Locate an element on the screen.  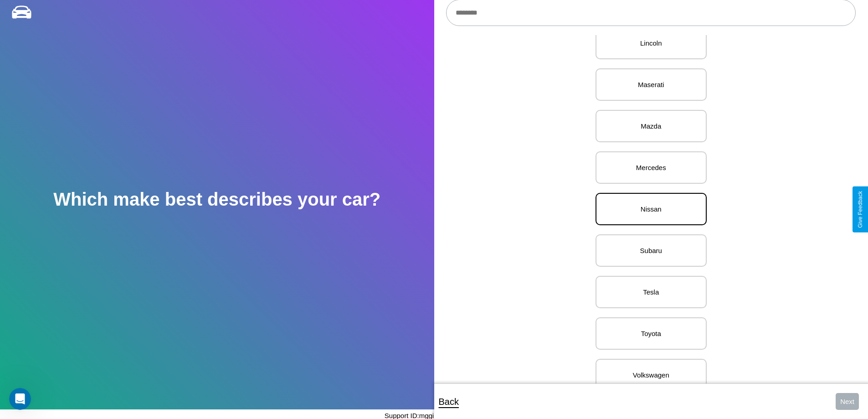
button: Next is located at coordinates (847, 401).